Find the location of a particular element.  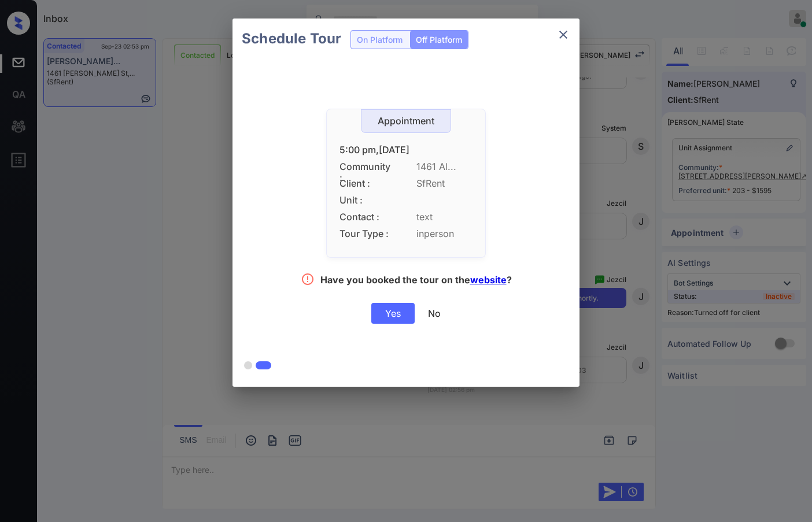

div: Have you booked the tour on the ? is located at coordinates (416, 281).